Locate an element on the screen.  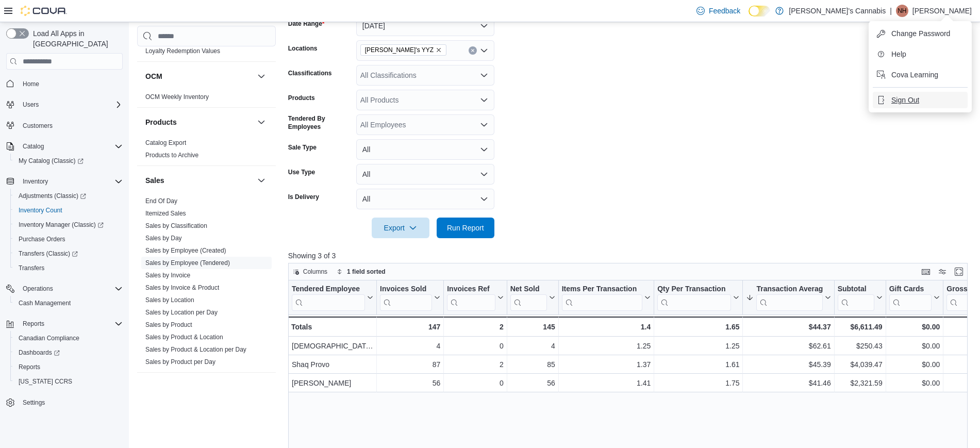
button: Cash Management is located at coordinates (68, 303).